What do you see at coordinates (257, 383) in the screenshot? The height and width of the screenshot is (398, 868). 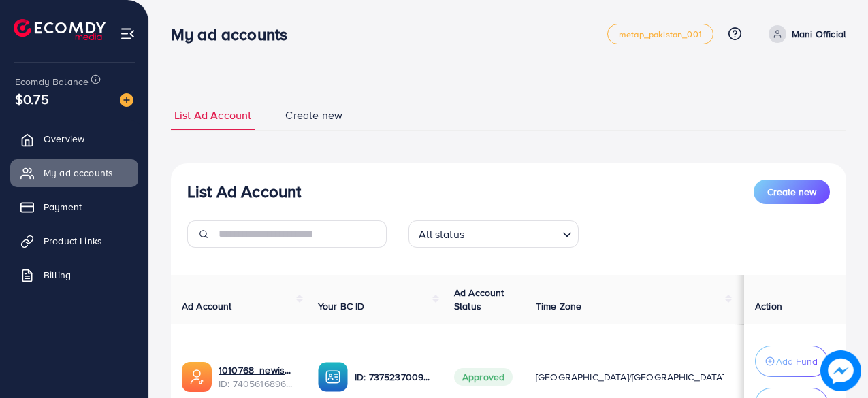 I see `span: ID: 7405616896047104017` at bounding box center [257, 383].